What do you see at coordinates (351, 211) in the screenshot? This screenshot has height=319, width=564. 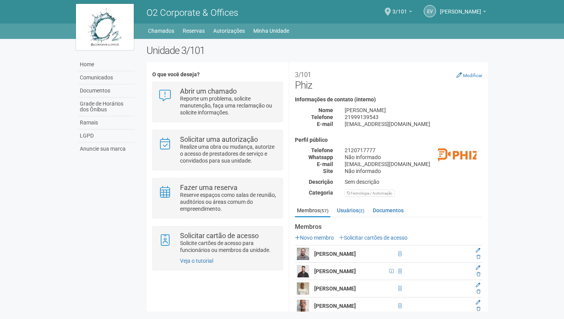 I see `a: Usuários(2)` at bounding box center [351, 211].